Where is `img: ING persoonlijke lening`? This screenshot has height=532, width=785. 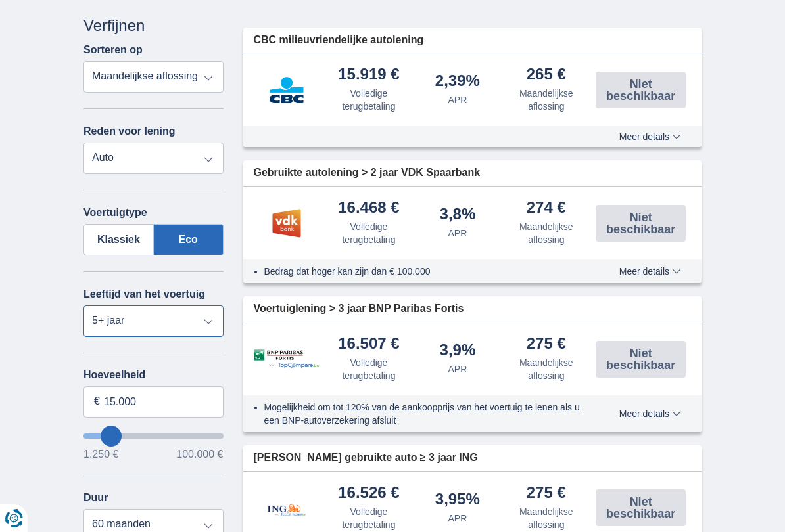
img: ING persoonlijke lening is located at coordinates (287, 508).